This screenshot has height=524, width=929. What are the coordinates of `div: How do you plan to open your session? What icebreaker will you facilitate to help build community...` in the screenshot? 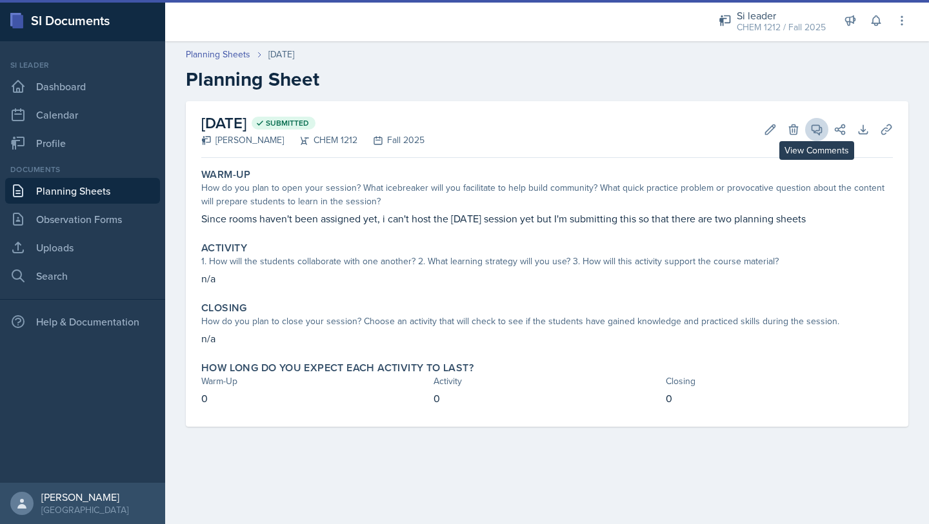 It's located at (547, 195).